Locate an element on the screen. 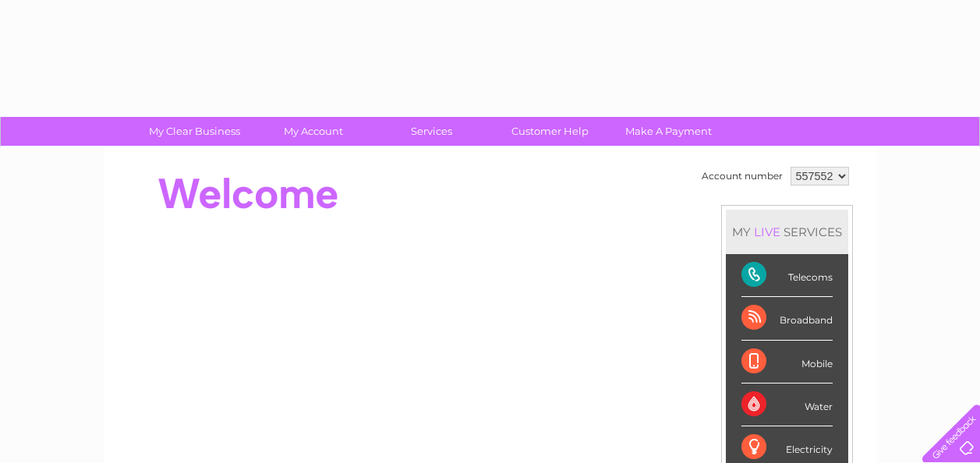 The image size is (980, 463). div: Broadband is located at coordinates (787, 318).